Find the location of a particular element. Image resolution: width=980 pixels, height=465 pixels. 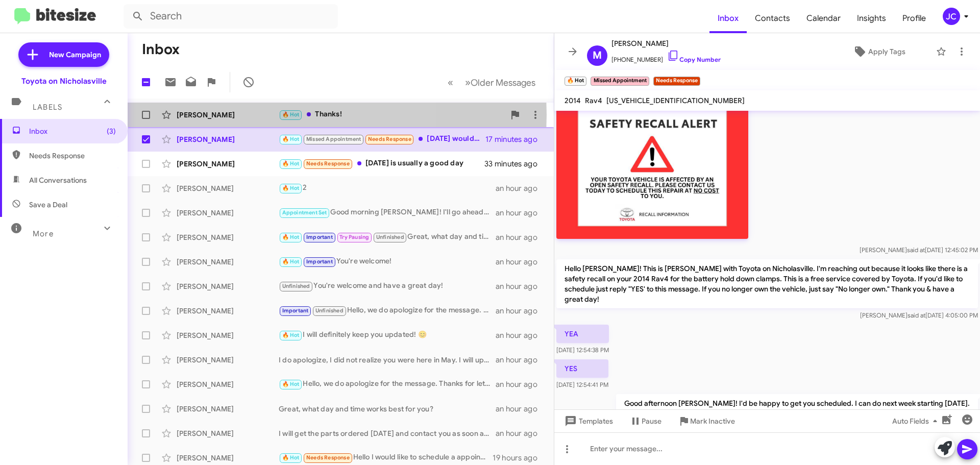

a: New Campaign is located at coordinates (64, 54).